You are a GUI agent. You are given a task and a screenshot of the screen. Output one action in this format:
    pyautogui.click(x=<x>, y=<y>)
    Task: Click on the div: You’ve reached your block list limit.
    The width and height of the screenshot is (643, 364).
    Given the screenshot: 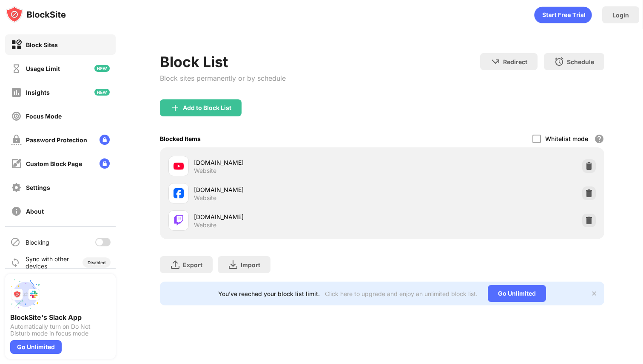 What is the action you would take?
    pyautogui.click(x=269, y=293)
    